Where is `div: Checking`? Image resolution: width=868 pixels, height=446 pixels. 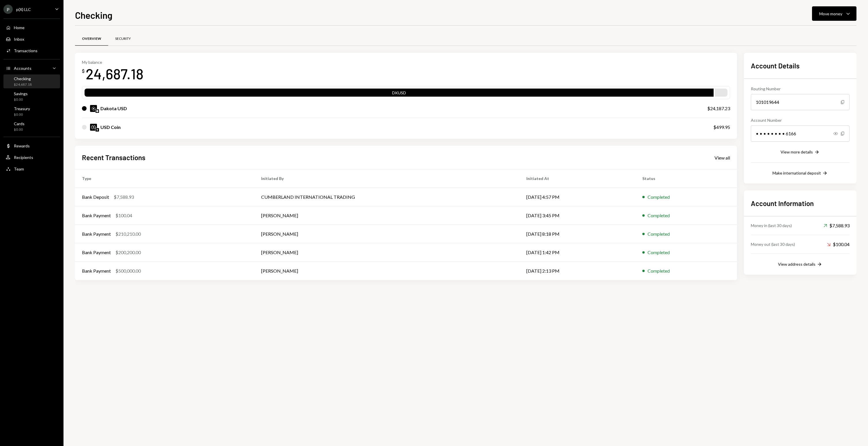 div: Checking is located at coordinates (23, 79).